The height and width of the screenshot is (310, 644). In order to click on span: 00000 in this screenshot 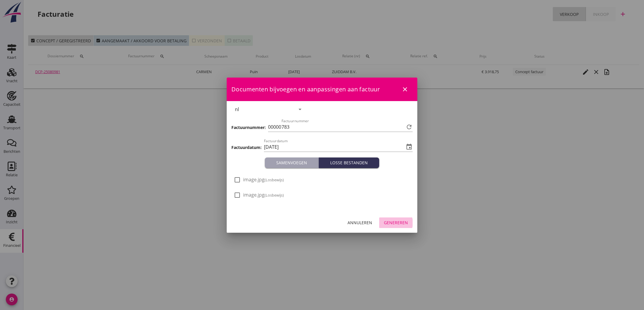, I will do `click(275, 127)`.